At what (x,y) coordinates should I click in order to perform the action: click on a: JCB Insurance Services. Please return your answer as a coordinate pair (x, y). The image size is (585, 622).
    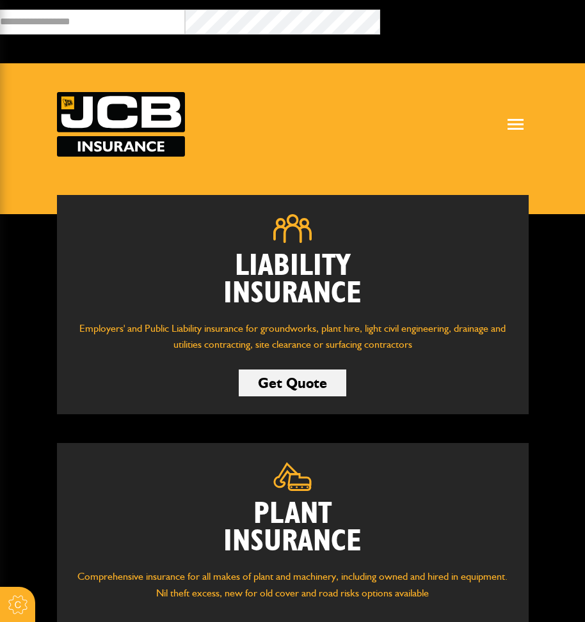
    Looking at the image, I should click on (121, 124).